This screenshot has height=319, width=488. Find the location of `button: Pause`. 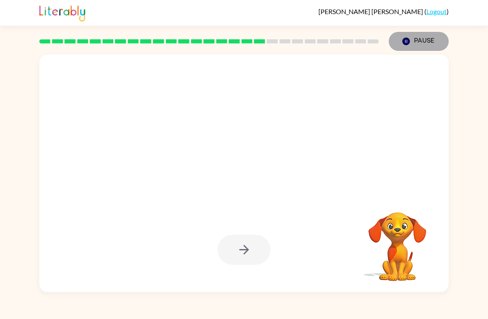

button: Pause is located at coordinates (419, 41).